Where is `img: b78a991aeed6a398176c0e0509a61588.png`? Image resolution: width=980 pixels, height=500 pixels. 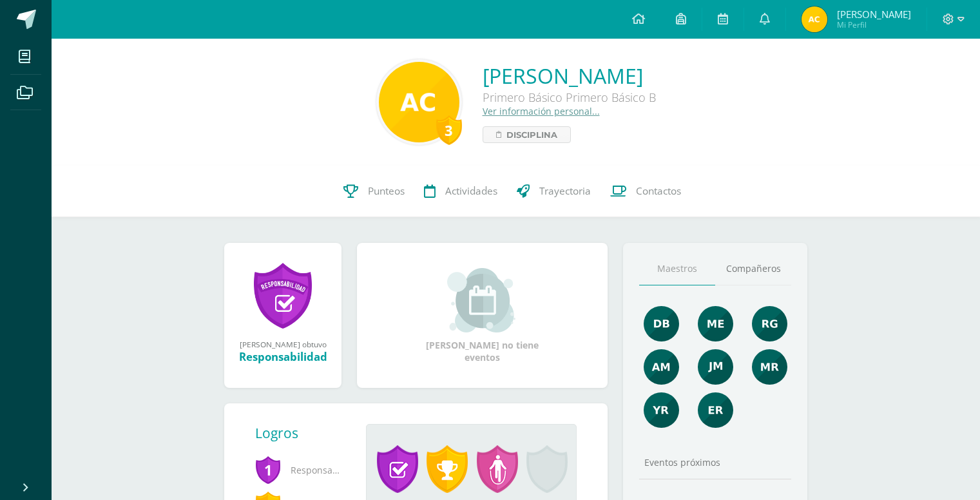 img: b78a991aeed6a398176c0e0509a61588.png is located at coordinates (814, 19).